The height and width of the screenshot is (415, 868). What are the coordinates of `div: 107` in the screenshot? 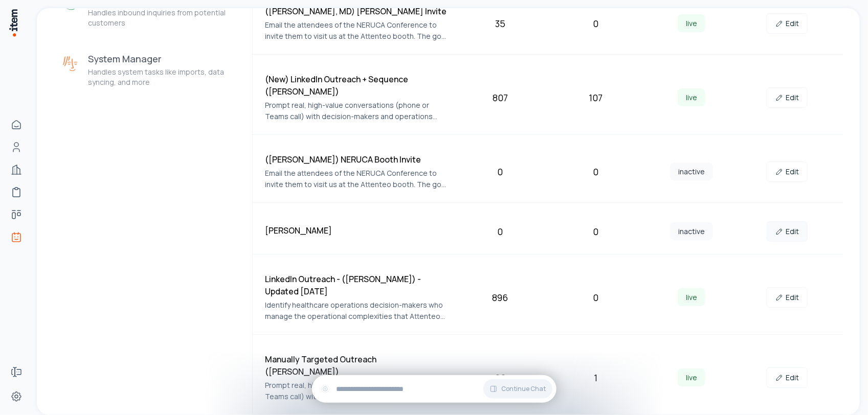 It's located at (596, 98).